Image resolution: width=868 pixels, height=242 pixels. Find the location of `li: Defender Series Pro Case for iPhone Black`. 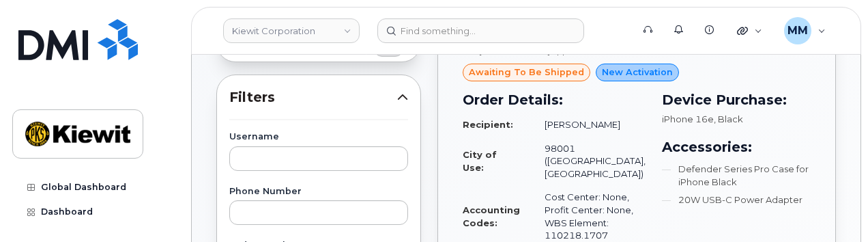

li: Defender Series Pro Case for iPhone Black is located at coordinates (736, 175).